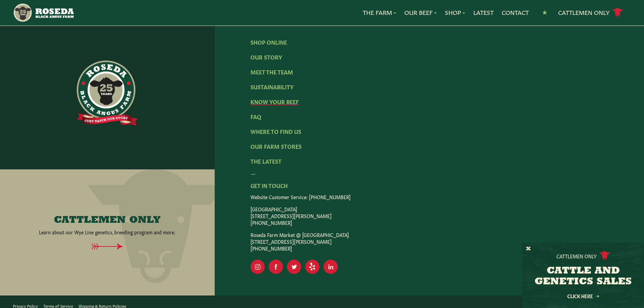  Describe the element at coordinates (483, 13) in the screenshot. I see `a: Latest` at that location.